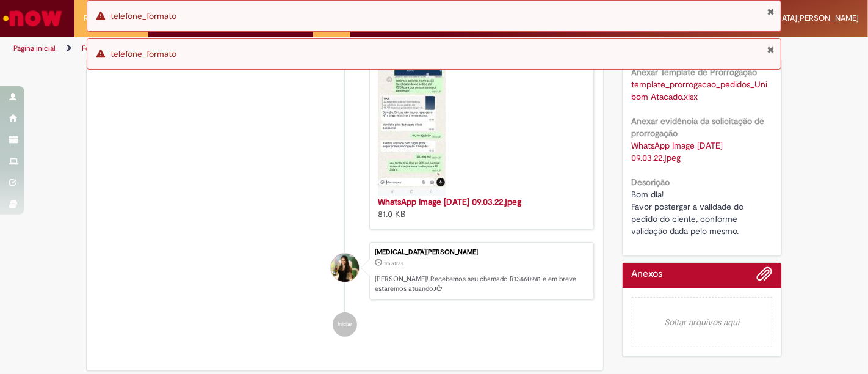 This screenshot has width=868, height=374. Describe the element at coordinates (689, 212) in the screenshot. I see `span: Bom dia! Favor postergar a validade do pedido do ciente, conforme validação dada pelo mesmo.` at that location.